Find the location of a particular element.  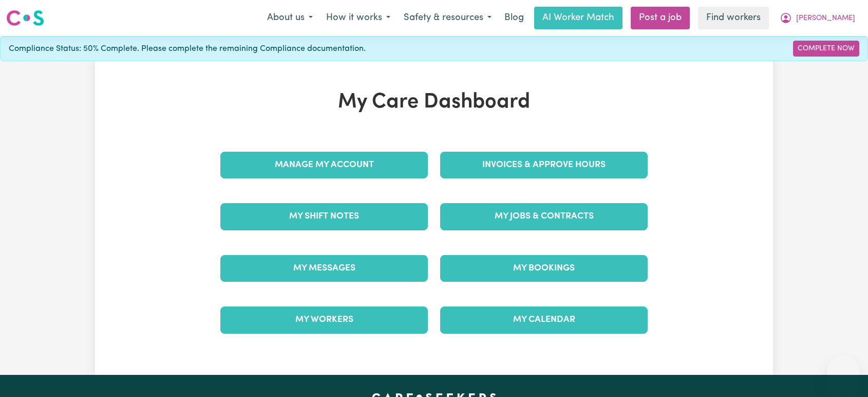

a: Post a job is located at coordinates (660, 18).